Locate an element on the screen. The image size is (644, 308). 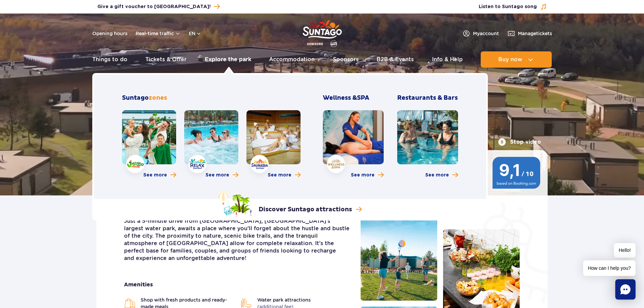
button: Buy now is located at coordinates (516, 60).